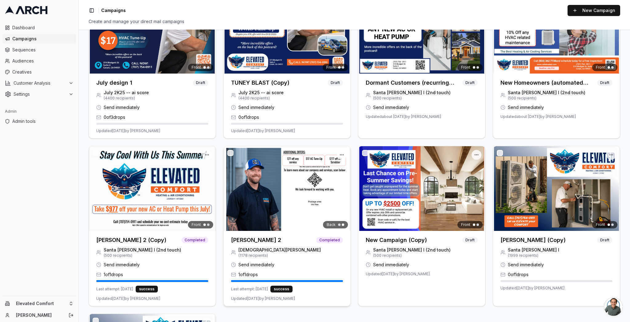 Image resolution: width=630 pixels, height=322 pixels. I want to click on span: Creatives, so click(43, 72).